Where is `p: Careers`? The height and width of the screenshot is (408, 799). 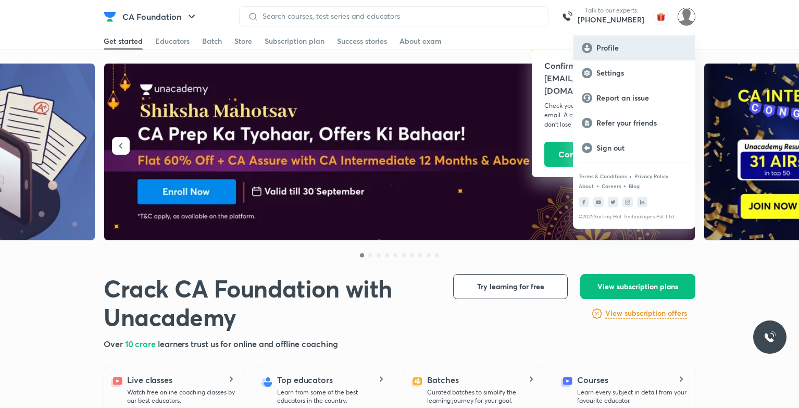 p: Careers is located at coordinates (611, 186).